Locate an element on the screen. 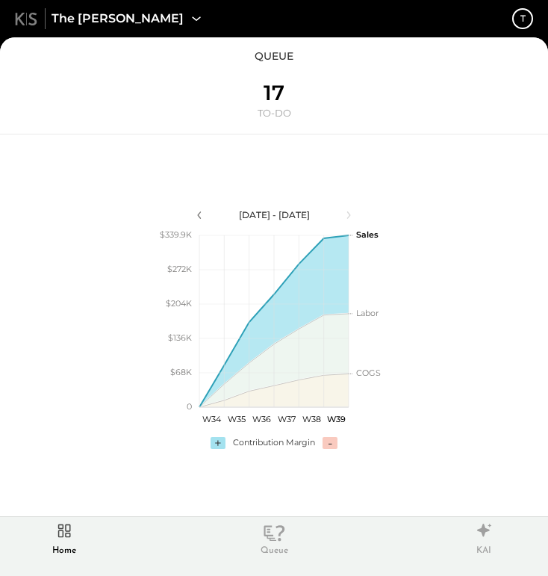  text: COGS is located at coordinates (368, 373).